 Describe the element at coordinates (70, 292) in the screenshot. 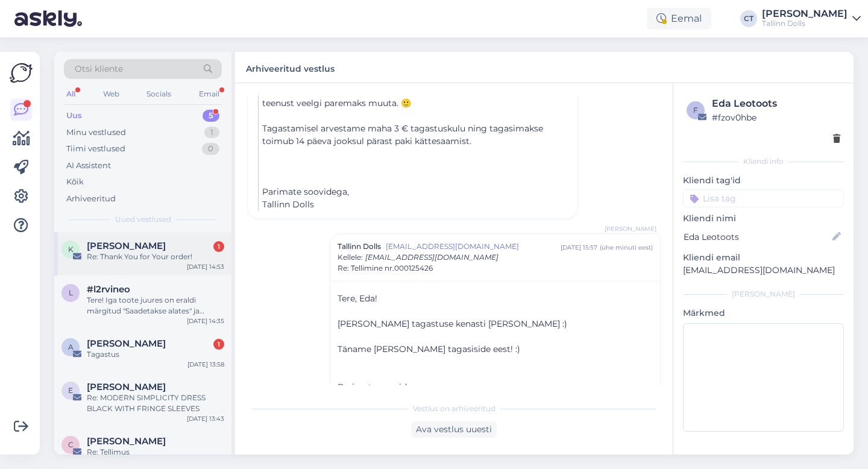

I see `span: l` at that location.